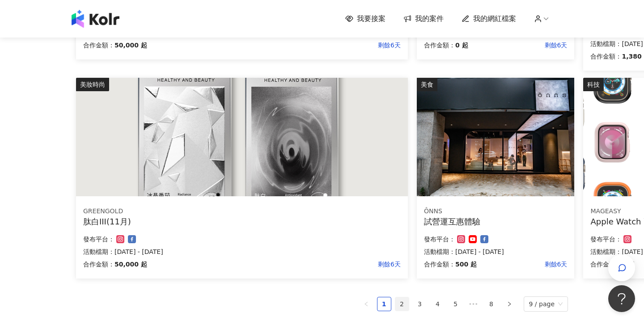 This screenshot has height=321, width=644. Describe the element at coordinates (492, 304) in the screenshot. I see `li: 8` at that location.